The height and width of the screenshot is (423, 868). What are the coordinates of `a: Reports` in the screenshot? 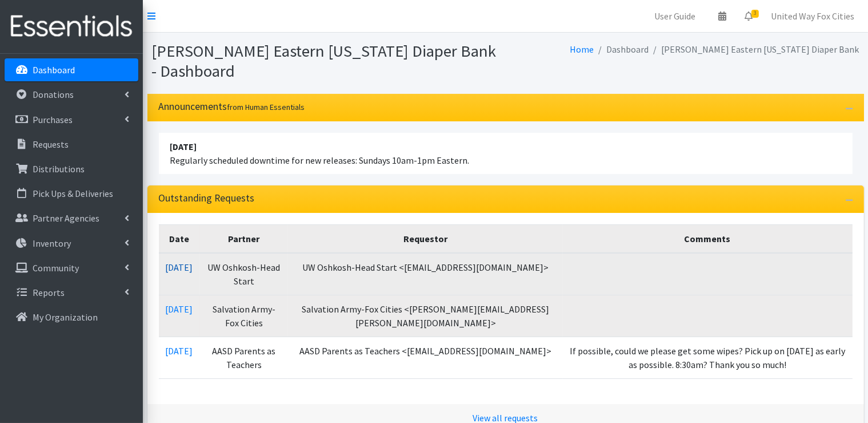 It's located at (72, 292).